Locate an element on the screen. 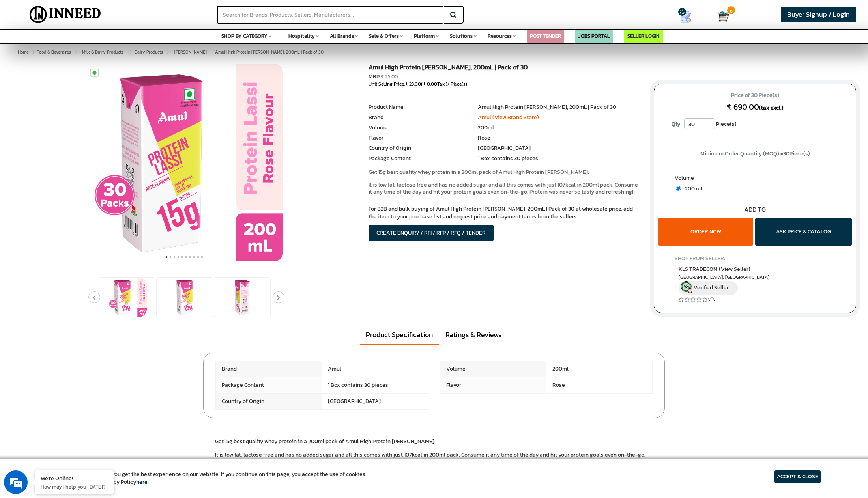 The height and width of the screenshot is (498, 868). span: ₹ 690.00 is located at coordinates (743, 107).